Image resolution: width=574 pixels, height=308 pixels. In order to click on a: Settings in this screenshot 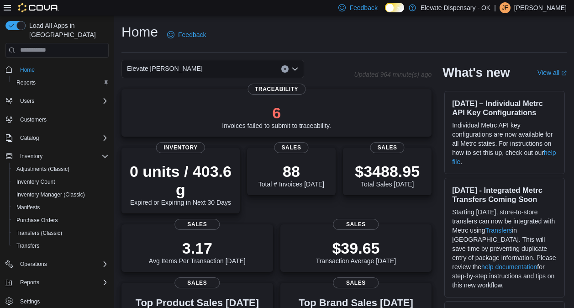, I will do `click(30, 301)`.